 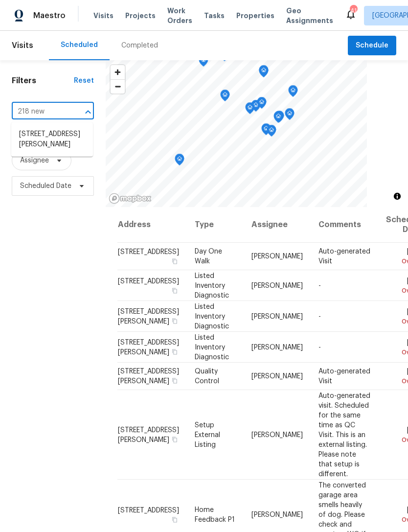 I want to click on button: Zoom in, so click(x=118, y=72).